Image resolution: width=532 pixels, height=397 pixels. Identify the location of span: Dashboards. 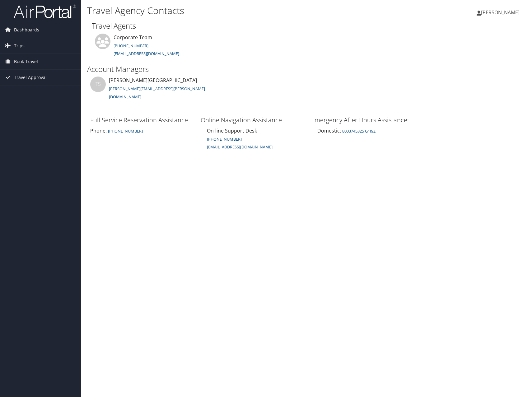
(26, 30).